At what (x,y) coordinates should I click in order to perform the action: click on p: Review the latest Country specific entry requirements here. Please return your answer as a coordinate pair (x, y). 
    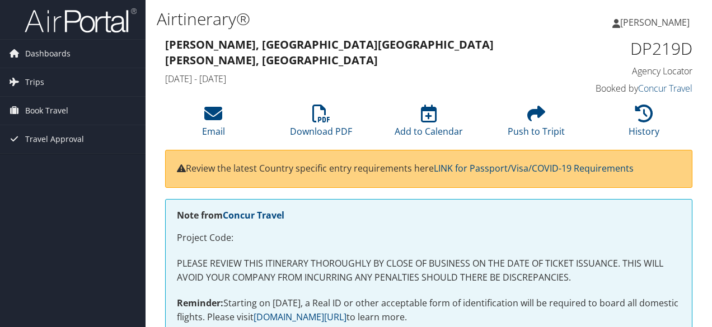
    Looking at the image, I should click on (429, 169).